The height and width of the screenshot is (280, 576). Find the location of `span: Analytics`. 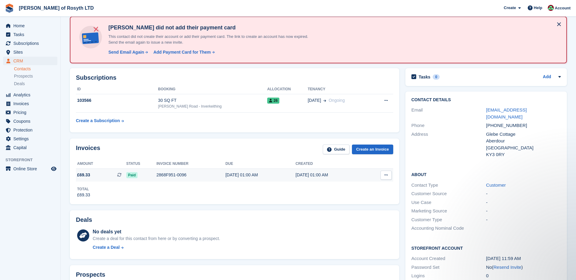

span: Analytics is located at coordinates (32, 95).